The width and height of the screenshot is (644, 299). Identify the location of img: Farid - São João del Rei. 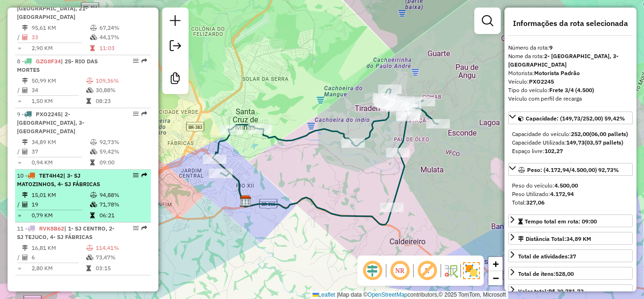
(246, 201).